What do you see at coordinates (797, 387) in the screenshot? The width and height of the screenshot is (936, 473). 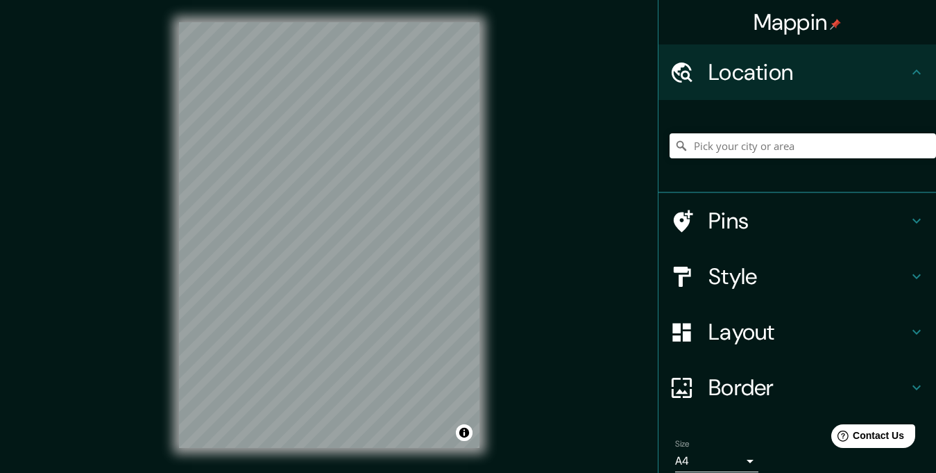 I see `div: Border` at bounding box center [797, 387].